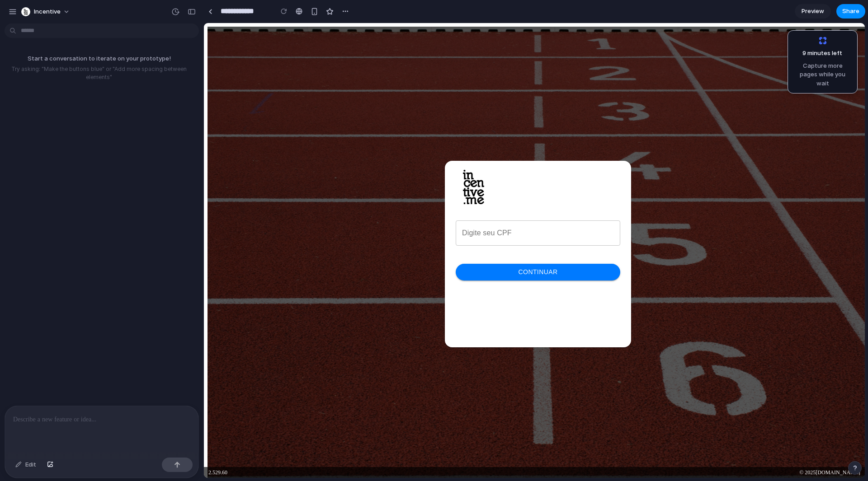 This screenshot has width=868, height=481. What do you see at coordinates (819, 53) in the screenshot?
I see `span: 9 minutes left` at bounding box center [819, 53].